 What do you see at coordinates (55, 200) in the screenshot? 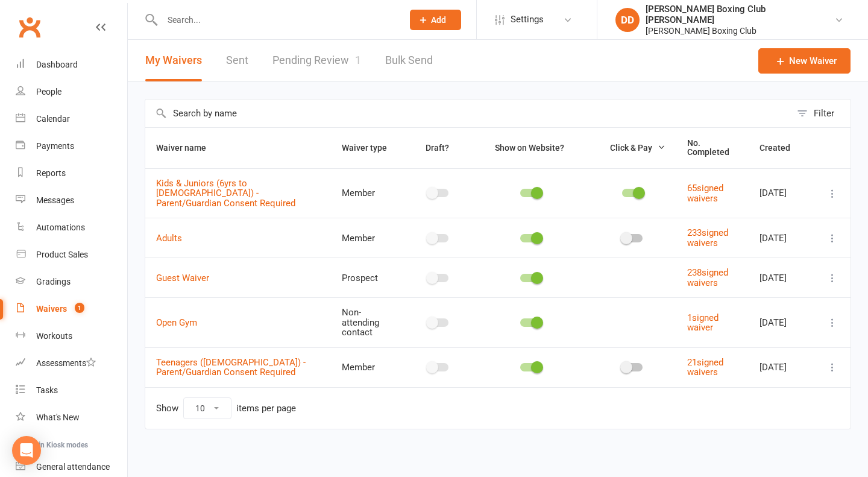
I see `div: Messages` at bounding box center [55, 200].